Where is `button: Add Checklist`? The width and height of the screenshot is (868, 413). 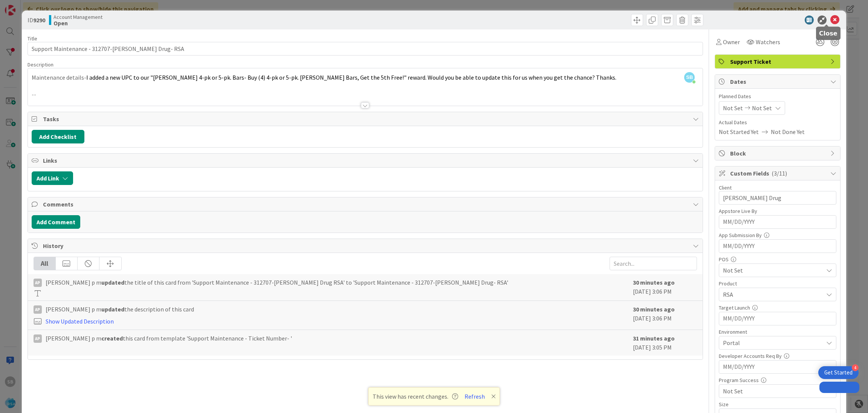
button: Add Checklist is located at coordinates (58, 137).